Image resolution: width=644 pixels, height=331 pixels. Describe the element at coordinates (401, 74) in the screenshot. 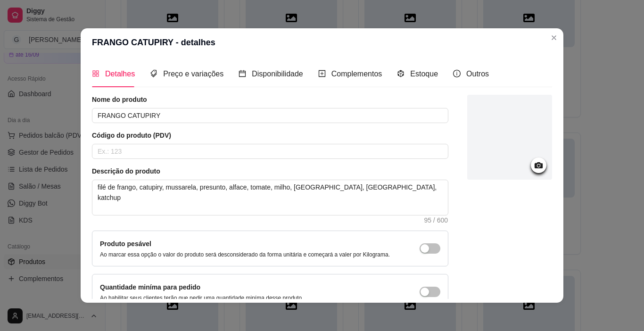

I see `span: code-sandbox` at that location.